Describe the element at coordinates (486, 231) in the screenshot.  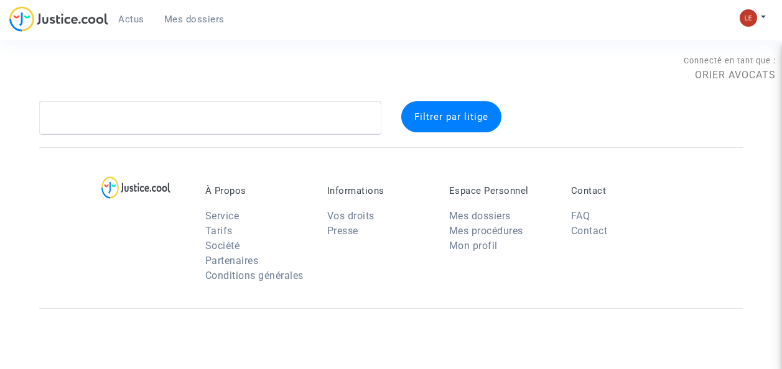
I see `a: Mes procédures` at that location.